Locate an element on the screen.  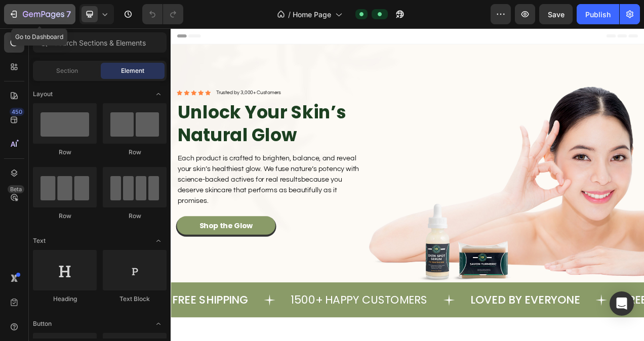
p: Trusted by 3,000+ Customers is located at coordinates (99, 83).